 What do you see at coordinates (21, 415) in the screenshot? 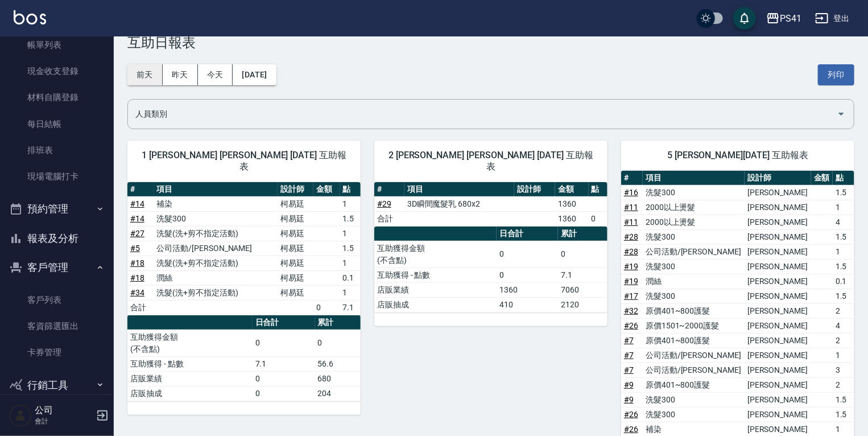
I see `img: Person` at bounding box center [21, 415].